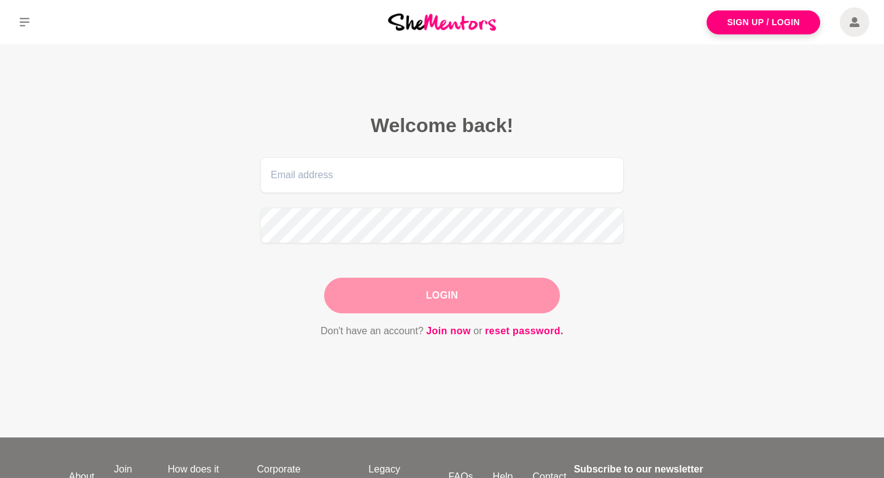  Describe the element at coordinates (525, 331) in the screenshot. I see `a: reset password.` at that location.